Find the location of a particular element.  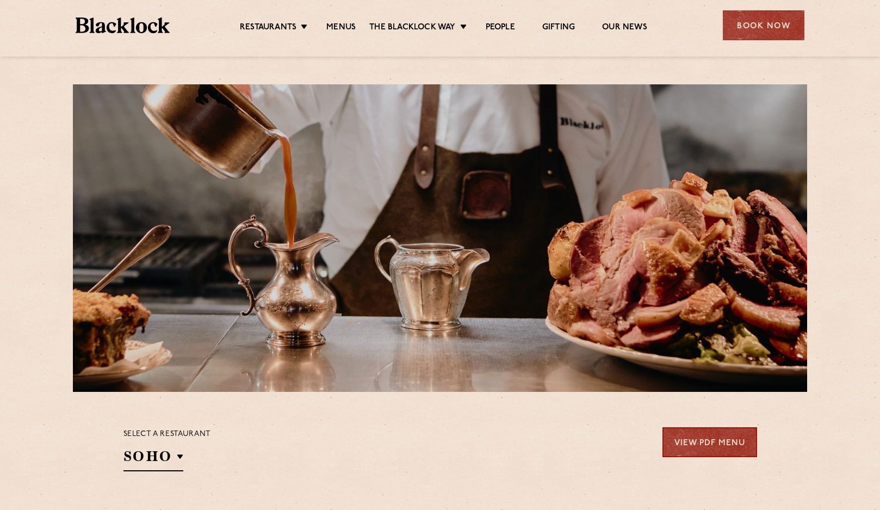

a: Gifting is located at coordinates (559, 28).